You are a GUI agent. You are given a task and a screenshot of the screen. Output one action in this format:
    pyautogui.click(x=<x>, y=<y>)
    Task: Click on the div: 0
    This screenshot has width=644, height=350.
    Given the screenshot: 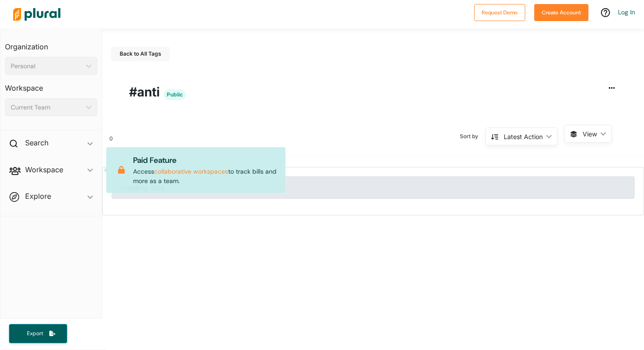 What is the action you would take?
    pyautogui.click(x=107, y=136)
    